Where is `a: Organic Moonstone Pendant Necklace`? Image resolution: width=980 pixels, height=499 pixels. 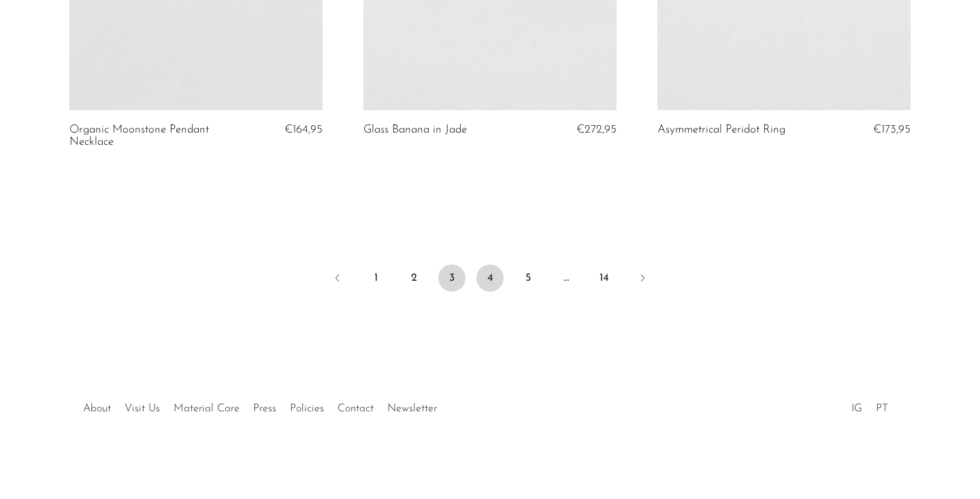
a: Organic Moonstone Pendant Necklace is located at coordinates (154, 136).